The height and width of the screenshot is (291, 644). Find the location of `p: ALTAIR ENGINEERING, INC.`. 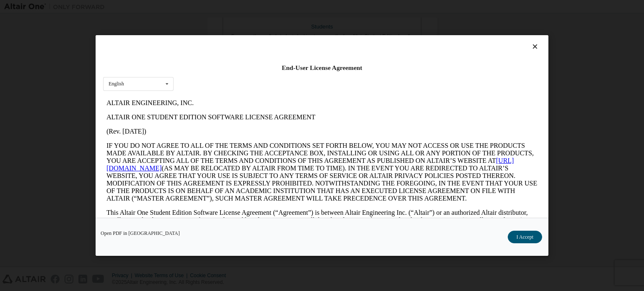

p: ALTAIR ENGINEERING, INC. is located at coordinates (219, 7).